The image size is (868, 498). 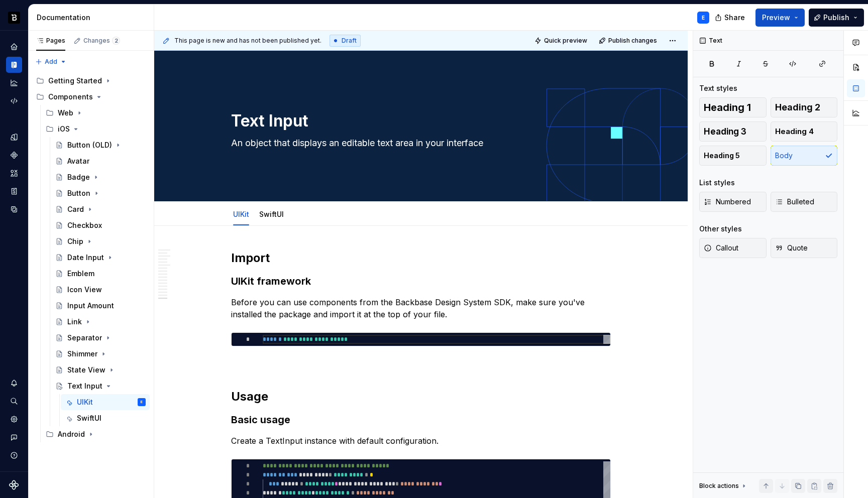 What do you see at coordinates (721, 248) in the screenshot?
I see `span: Callout` at bounding box center [721, 248].